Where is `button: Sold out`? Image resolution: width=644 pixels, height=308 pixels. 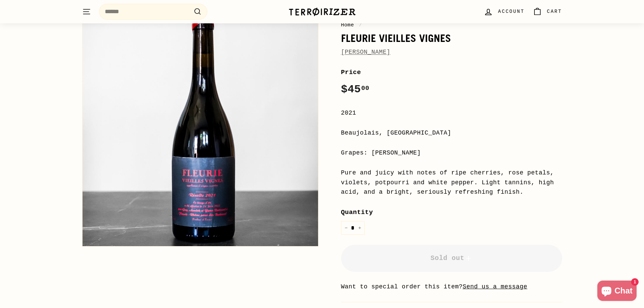
button: Sold out is located at coordinates (451, 258).